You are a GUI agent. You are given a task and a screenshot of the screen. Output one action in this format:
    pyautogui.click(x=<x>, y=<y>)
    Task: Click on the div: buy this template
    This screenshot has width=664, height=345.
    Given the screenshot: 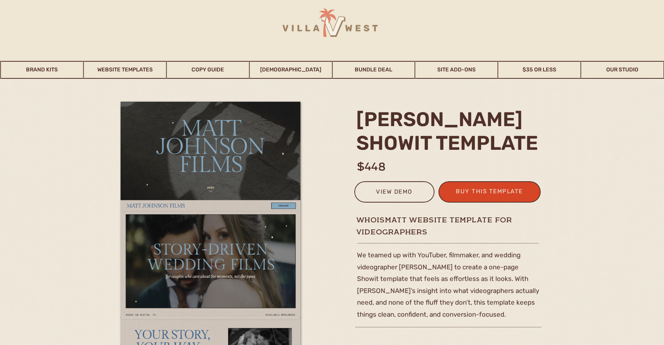 What is the action you would take?
    pyautogui.click(x=490, y=192)
    